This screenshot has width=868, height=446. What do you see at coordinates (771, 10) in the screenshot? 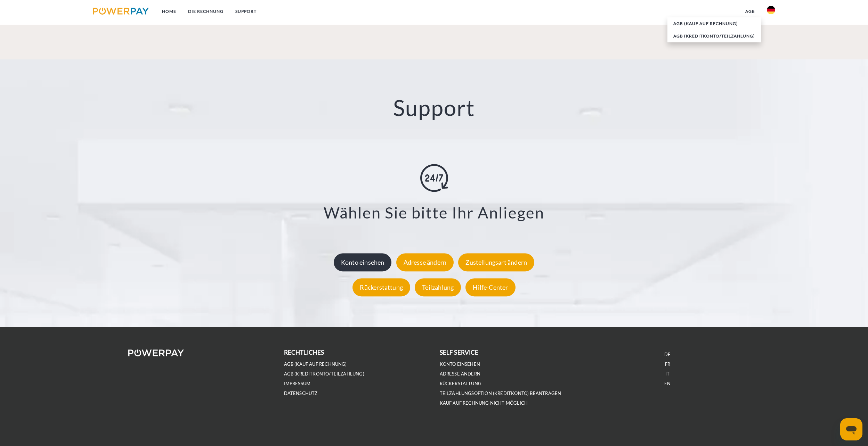
I see `img: de` at bounding box center [771, 10].